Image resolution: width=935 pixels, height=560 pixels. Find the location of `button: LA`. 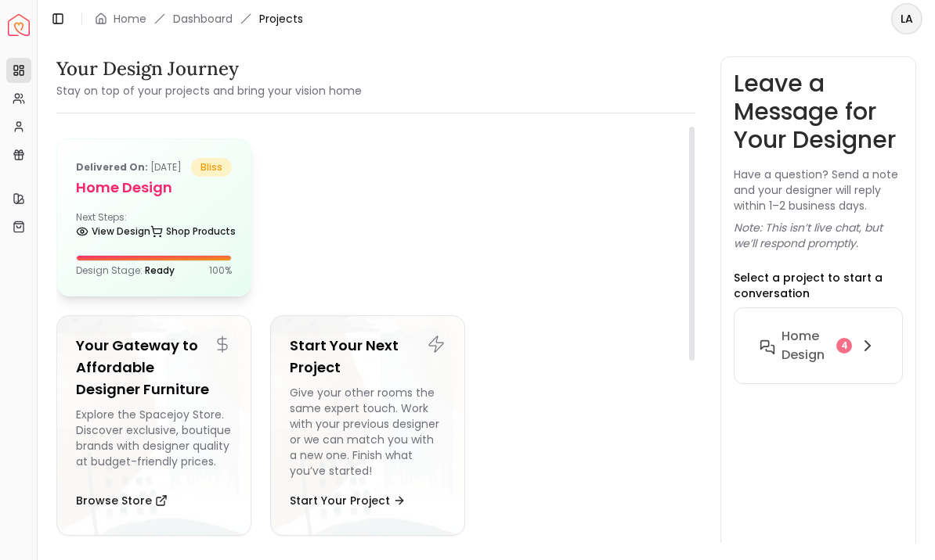

button: LA is located at coordinates (907, 19).